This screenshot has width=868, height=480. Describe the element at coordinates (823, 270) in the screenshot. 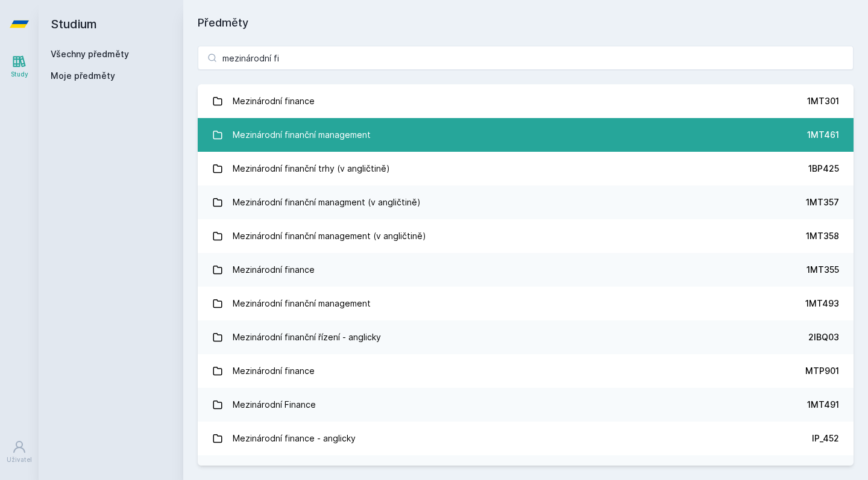

I see `div: 1MT355` at that location.